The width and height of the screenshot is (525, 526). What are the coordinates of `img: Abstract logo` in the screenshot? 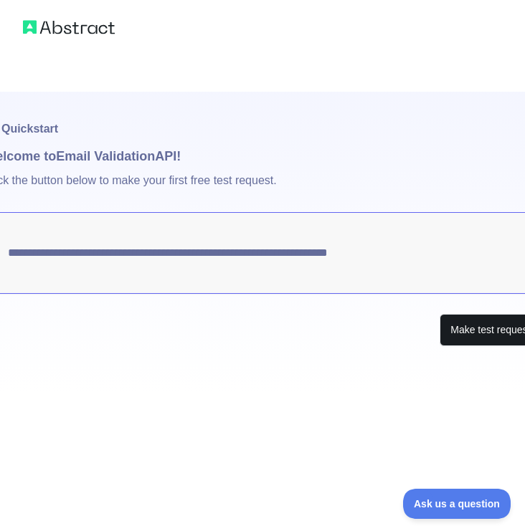 It's located at (69, 27).